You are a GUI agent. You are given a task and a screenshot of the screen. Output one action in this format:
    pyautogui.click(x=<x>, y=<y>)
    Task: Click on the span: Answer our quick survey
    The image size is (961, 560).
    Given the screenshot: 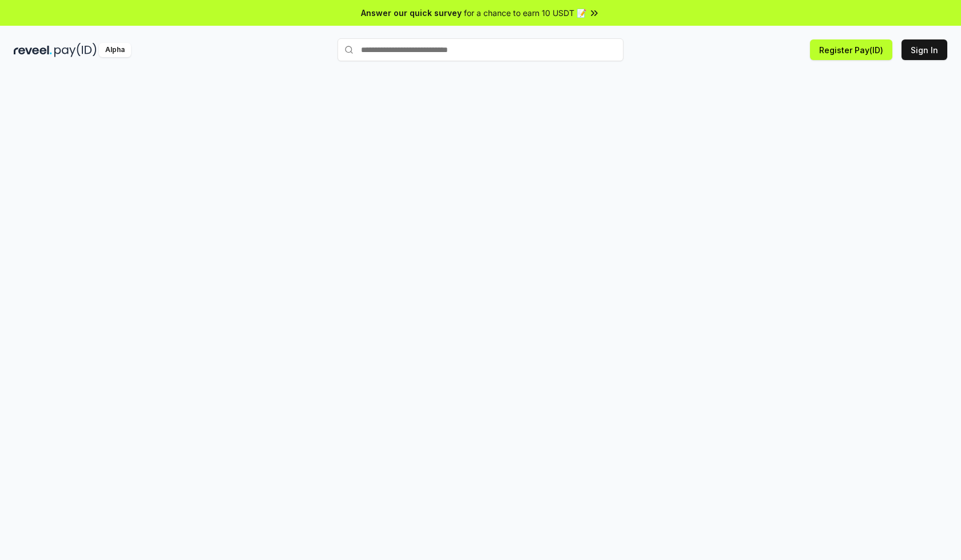 What is the action you would take?
    pyautogui.click(x=412, y=12)
    